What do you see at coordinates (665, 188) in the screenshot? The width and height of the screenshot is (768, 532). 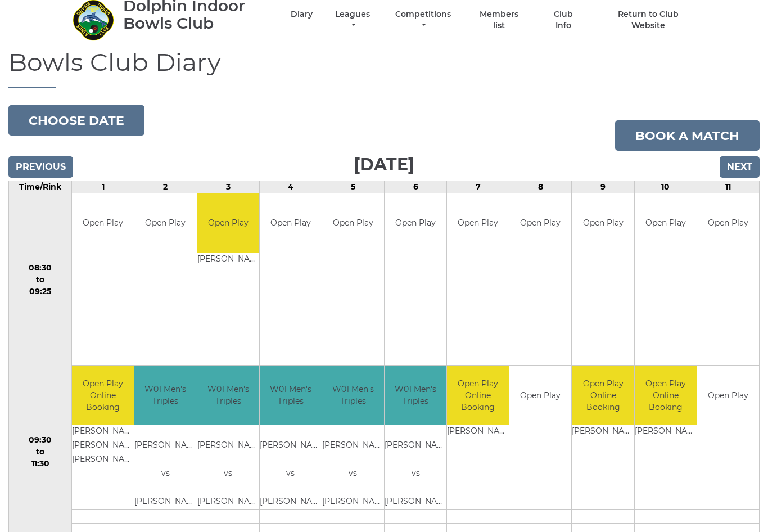 I see `td: 10` at bounding box center [665, 188].